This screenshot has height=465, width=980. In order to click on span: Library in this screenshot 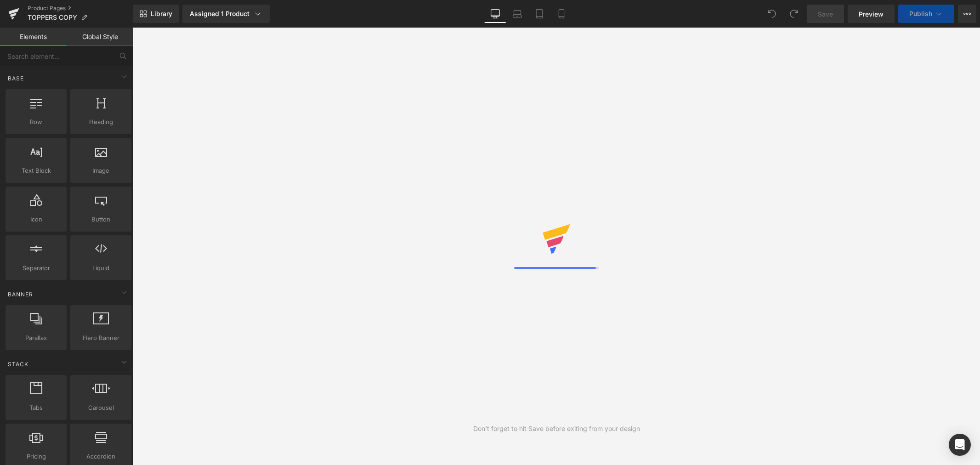, I will do `click(162, 14)`.